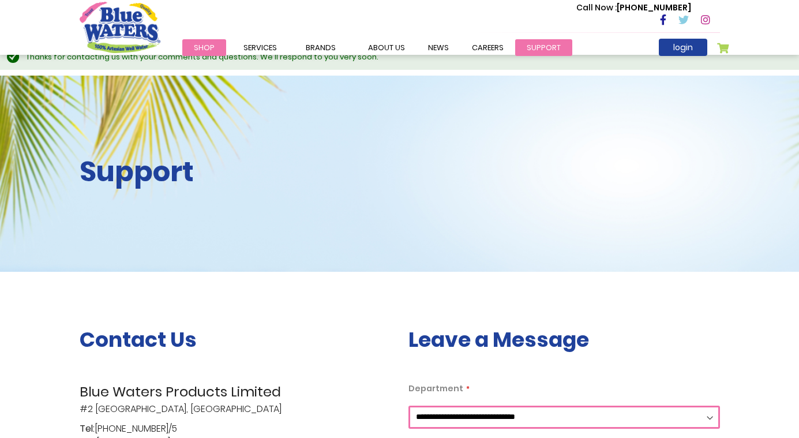 The height and width of the screenshot is (438, 799). Describe the element at coordinates (683, 47) in the screenshot. I see `a: login` at that location.